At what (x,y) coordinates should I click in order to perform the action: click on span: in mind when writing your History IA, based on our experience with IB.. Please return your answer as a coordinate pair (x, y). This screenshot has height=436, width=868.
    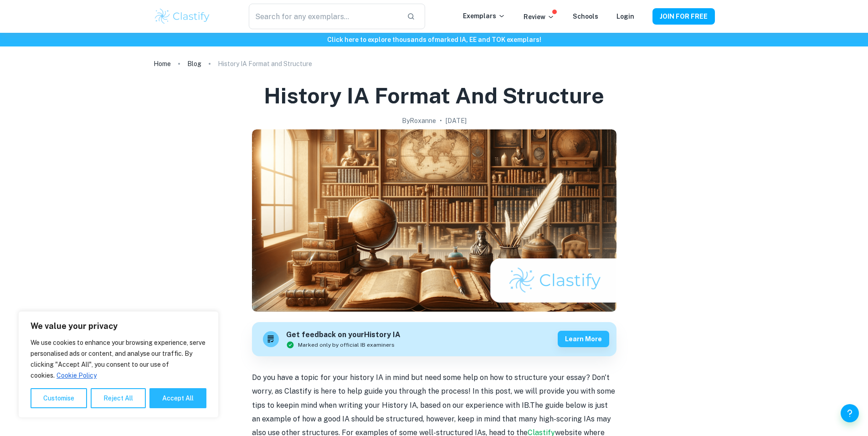
    Looking at the image, I should click on (411, 404).